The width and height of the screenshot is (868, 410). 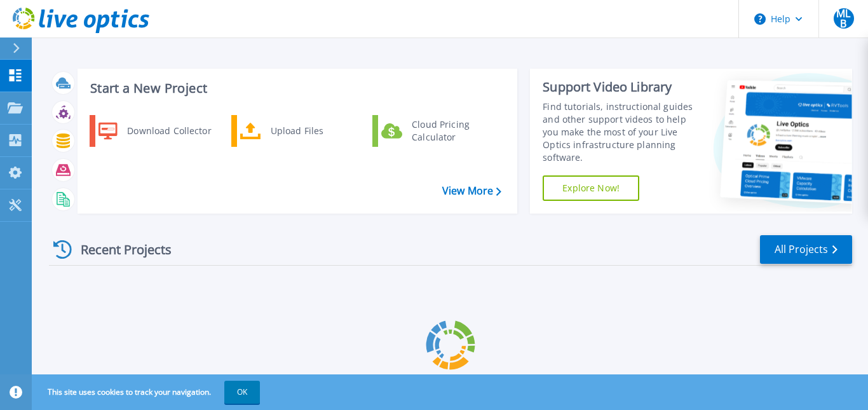 What do you see at coordinates (119, 249) in the screenshot?
I see `div: Recent Projects` at bounding box center [119, 249].